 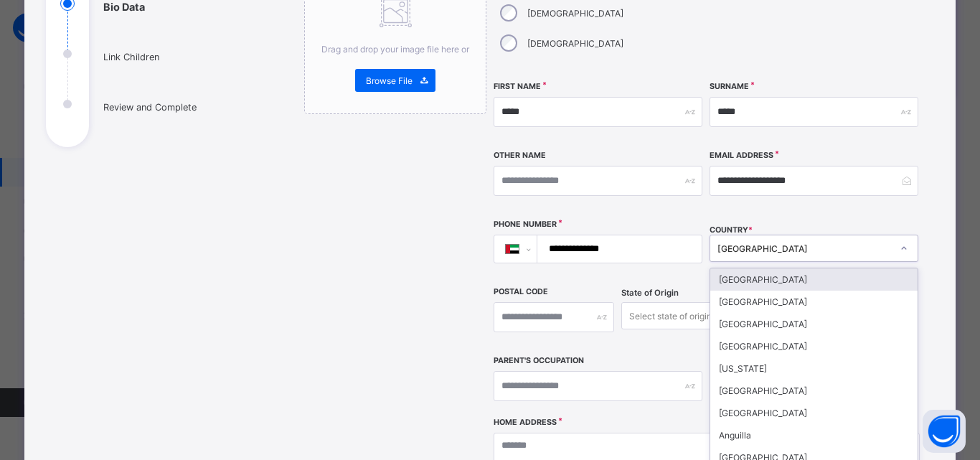 I want to click on span: State of Origin, so click(x=650, y=293).